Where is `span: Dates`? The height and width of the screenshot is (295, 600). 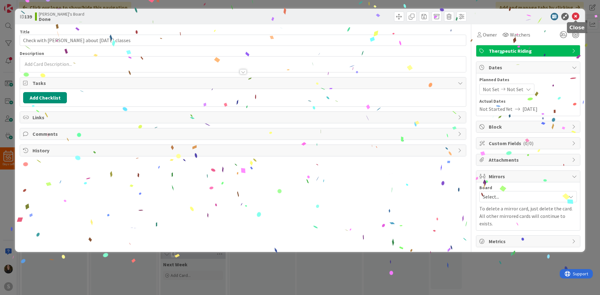 span: Dates is located at coordinates (529, 68).